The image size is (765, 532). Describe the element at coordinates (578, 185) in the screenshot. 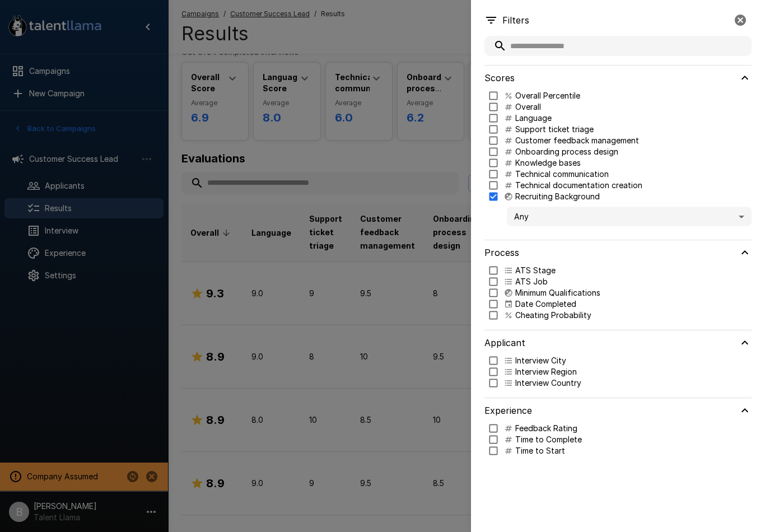

I see `p: Technical documentation creation` at that location.